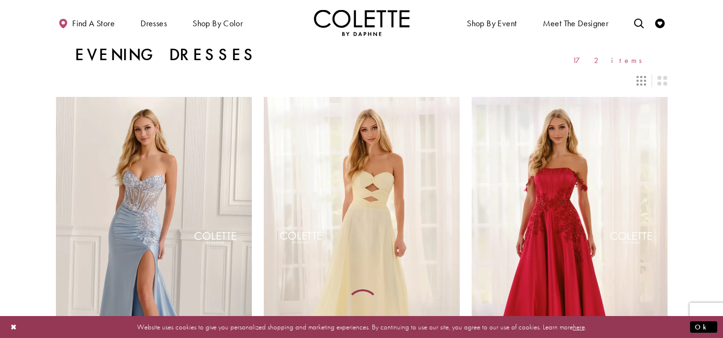 The image size is (723, 338). What do you see at coordinates (166, 55) in the screenshot?
I see `h1: Evening Dresses` at bounding box center [166, 55].